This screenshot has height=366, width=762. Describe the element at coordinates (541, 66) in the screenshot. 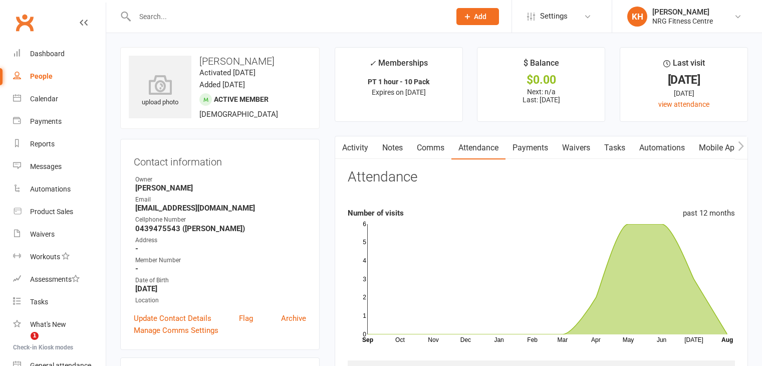

I see `div: $ Balance` at that location.